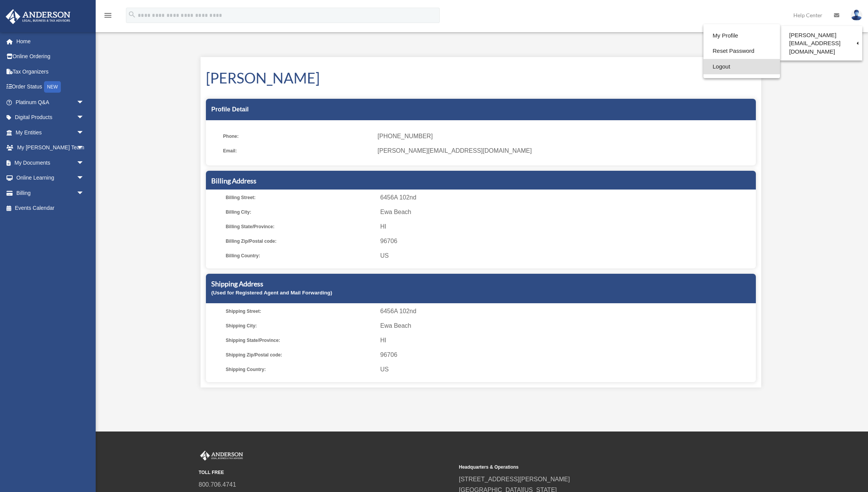 Image resolution: width=868 pixels, height=492 pixels. I want to click on span: Billing Zip/Postal code:, so click(301, 241).